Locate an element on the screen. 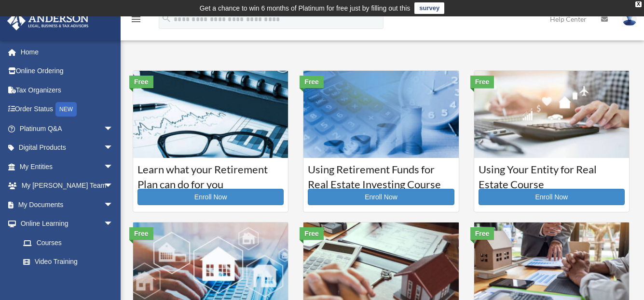 The width and height of the screenshot is (644, 300). a: Courses is located at coordinates (68, 243).